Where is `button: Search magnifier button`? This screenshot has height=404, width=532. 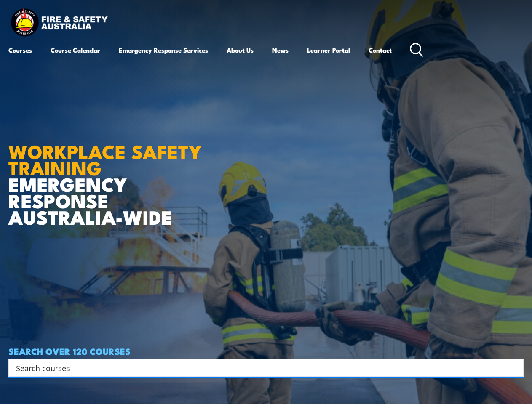 button: Search magnifier button is located at coordinates (515, 368).